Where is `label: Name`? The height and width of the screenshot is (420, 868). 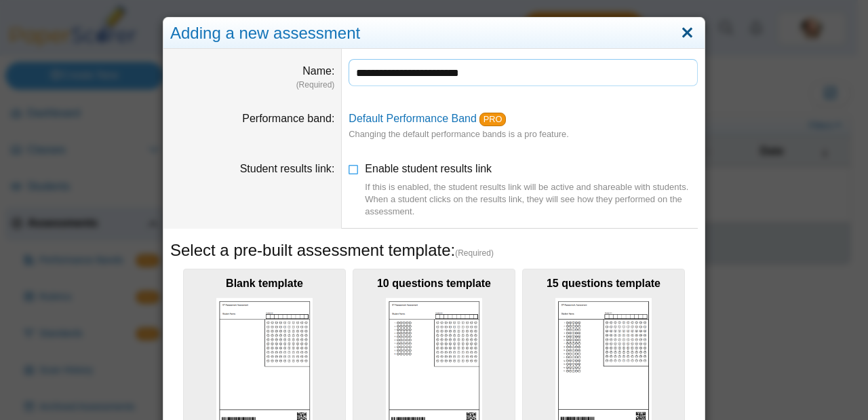 label: Name is located at coordinates (318, 71).